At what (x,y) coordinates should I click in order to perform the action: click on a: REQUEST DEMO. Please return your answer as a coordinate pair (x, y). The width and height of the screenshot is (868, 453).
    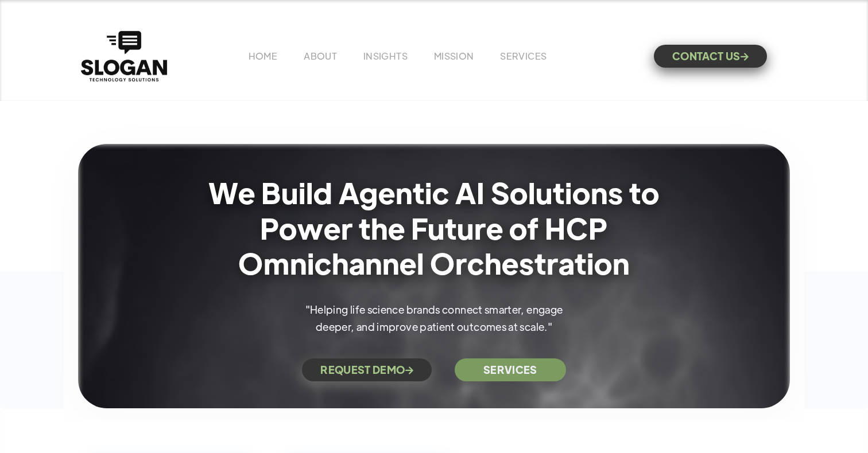
    Looking at the image, I should click on (366, 370).